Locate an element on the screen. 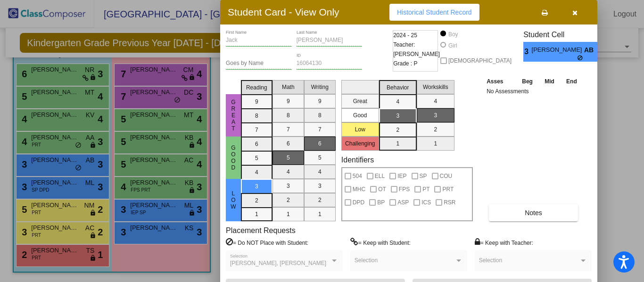 This screenshot has height=282, width=644. span: 504 is located at coordinates (357, 176).